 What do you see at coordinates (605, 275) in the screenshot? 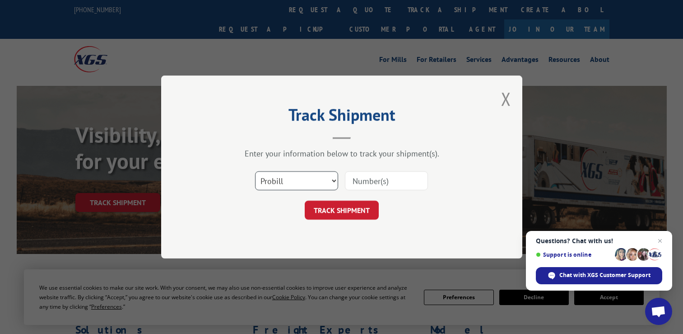
I see `span: Chat with XGS Customer Support` at bounding box center [605, 275].